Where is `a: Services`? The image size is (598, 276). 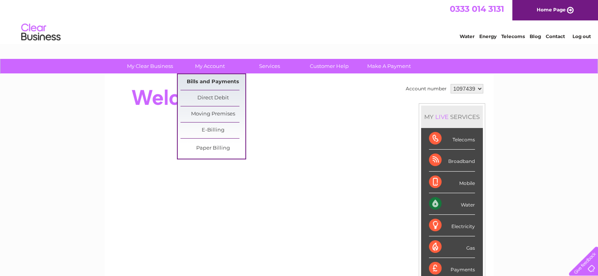
a: Services is located at coordinates (269, 66).